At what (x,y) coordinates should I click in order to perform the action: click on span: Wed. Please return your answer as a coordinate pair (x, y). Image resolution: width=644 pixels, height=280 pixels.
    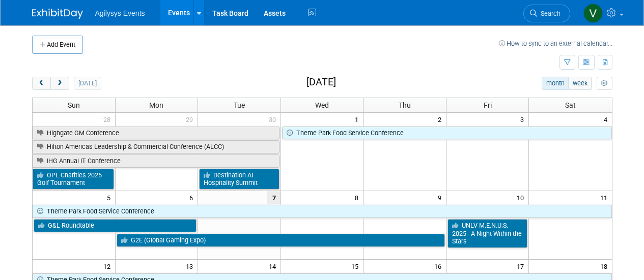
    Looking at the image, I should click on (322, 105).